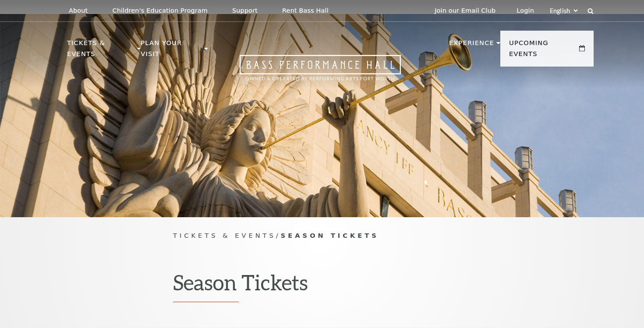  Describe the element at coordinates (330, 235) in the screenshot. I see `span: Season Tickets` at that location.